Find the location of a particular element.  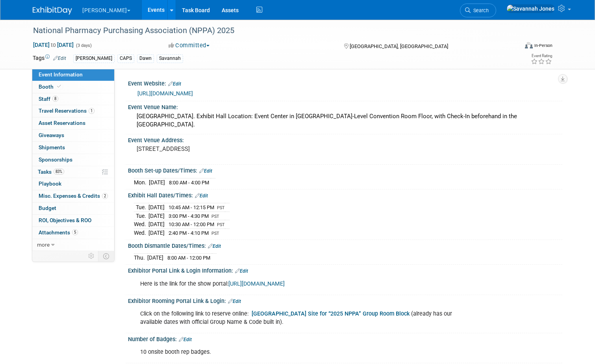

a: Sponsorships is located at coordinates (73, 160).